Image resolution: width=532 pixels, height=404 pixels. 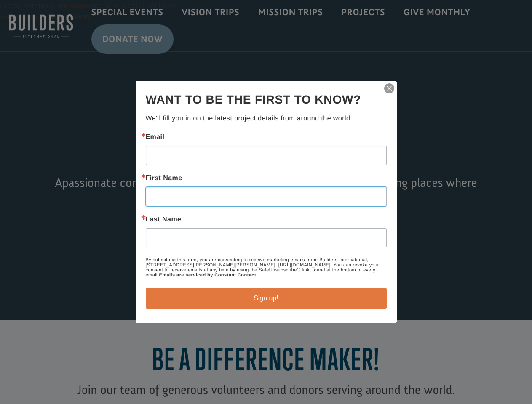 I want to click on button: Sign up!, so click(x=266, y=298).